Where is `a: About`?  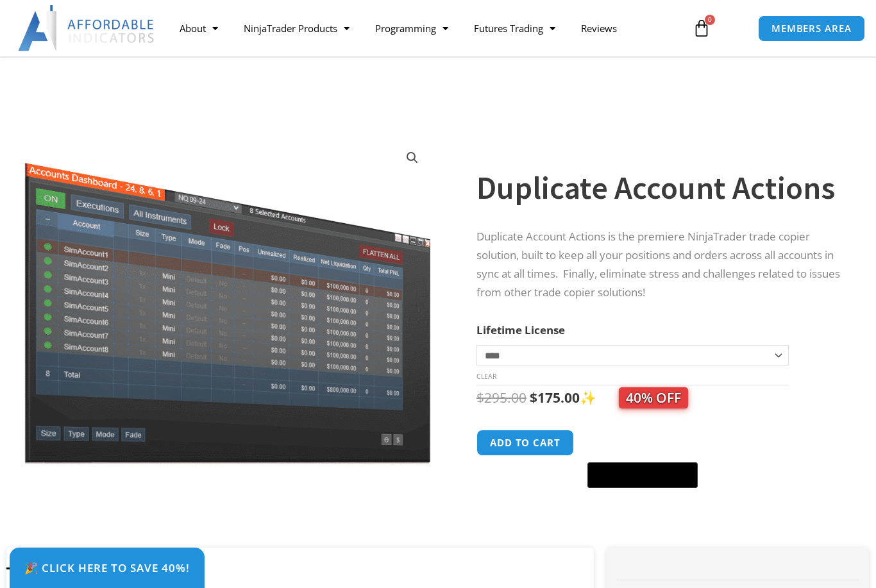 a: About is located at coordinates (199, 28).